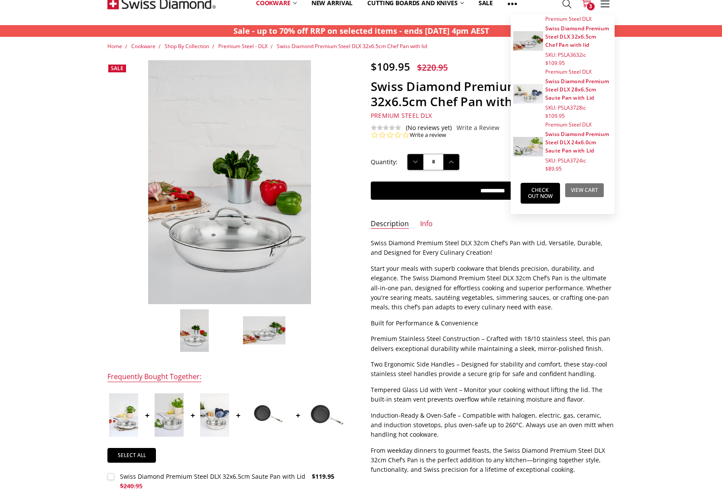  What do you see at coordinates (577, 169) in the screenshot?
I see `span: $89.95` at bounding box center [577, 169].